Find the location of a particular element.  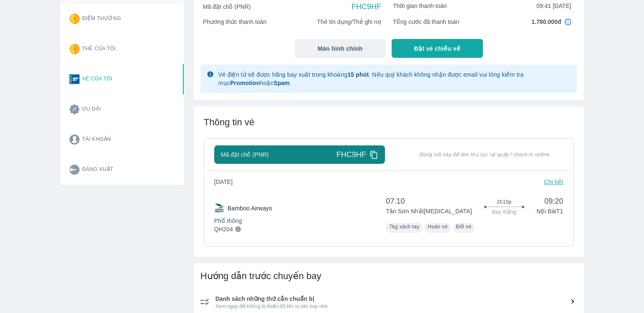

span: Bay thẳng is located at coordinates (504, 212).